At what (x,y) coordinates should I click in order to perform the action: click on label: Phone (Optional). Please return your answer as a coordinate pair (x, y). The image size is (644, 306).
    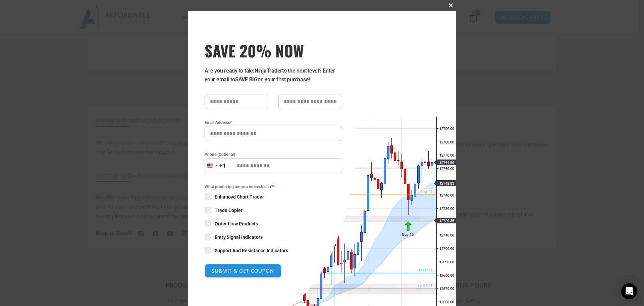
    Looking at the image, I should click on (273, 155).